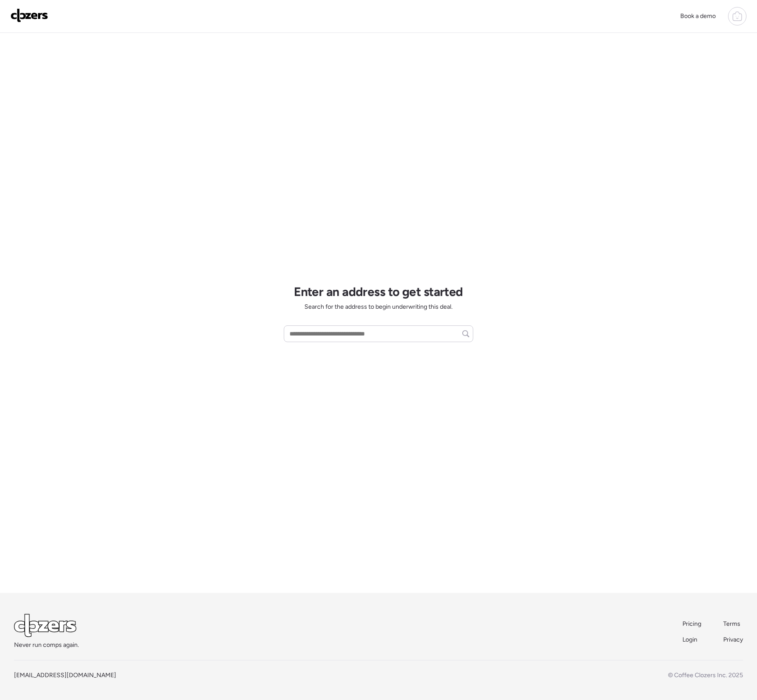 The image size is (757, 700). I want to click on span: Privacy, so click(733, 639).